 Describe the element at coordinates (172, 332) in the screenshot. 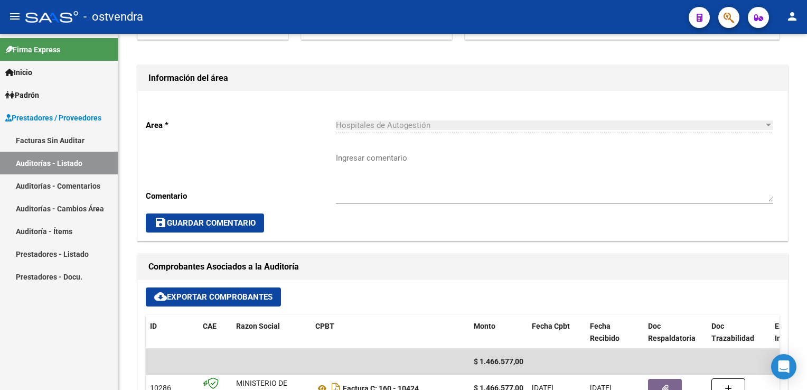

I see `datatable-header-cell: ID` at that location.